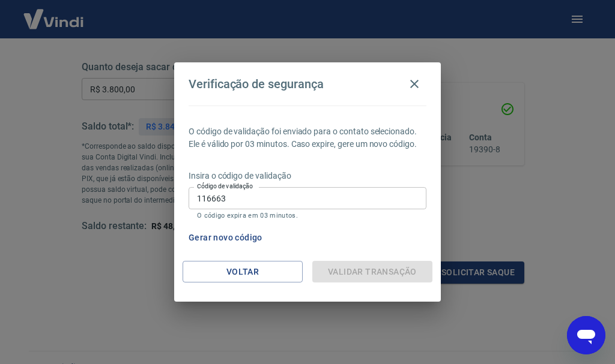 This screenshot has height=364, width=615. Describe the element at coordinates (243, 272) in the screenshot. I see `button: Voltar` at that location.